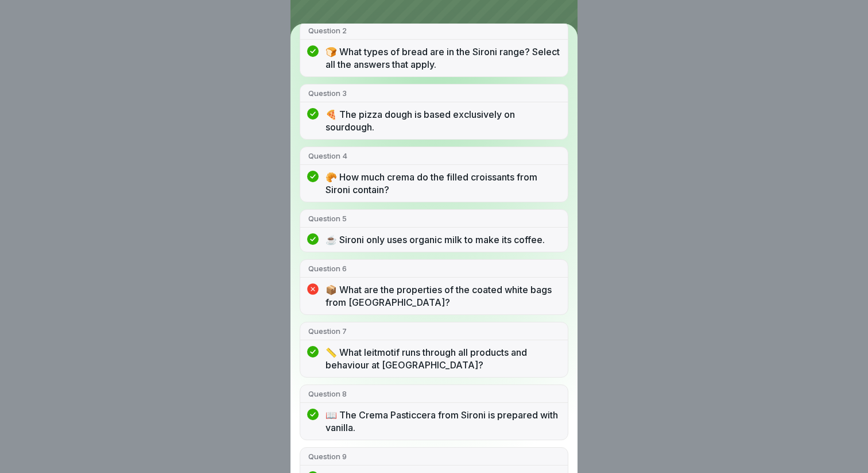 This screenshot has height=473, width=868. What do you see at coordinates (434, 93) in the screenshot?
I see `p: Question 3` at bounding box center [434, 93].